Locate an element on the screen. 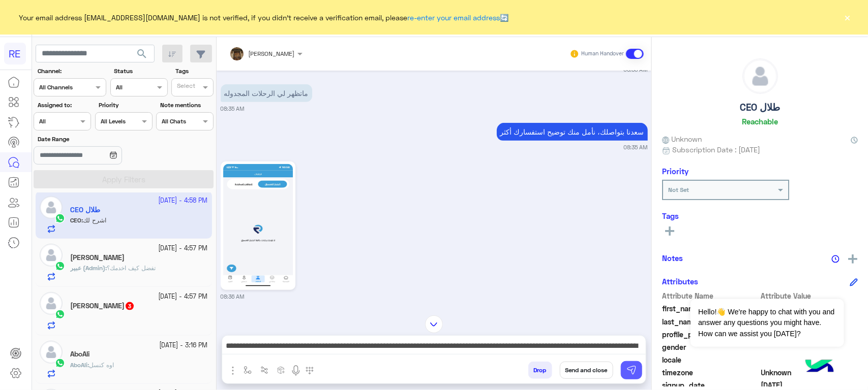 Image resolution: width=868 pixels, height=390 pixels. label: Priority is located at coordinates (124, 105).